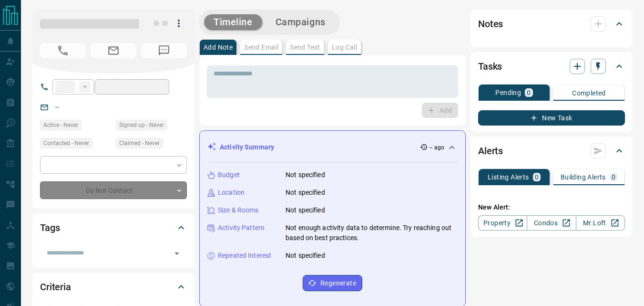 The height and width of the screenshot is (306, 644). Describe the element at coordinates (60, 125) in the screenshot. I see `span: Active - Never` at that location.